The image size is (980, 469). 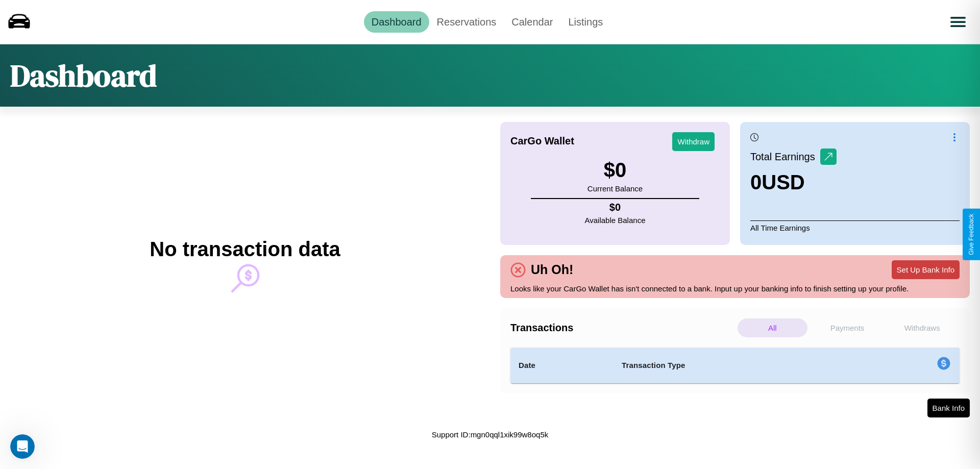 What do you see at coordinates (926, 269) in the screenshot?
I see `button: Set Up Bank Info` at bounding box center [926, 269].